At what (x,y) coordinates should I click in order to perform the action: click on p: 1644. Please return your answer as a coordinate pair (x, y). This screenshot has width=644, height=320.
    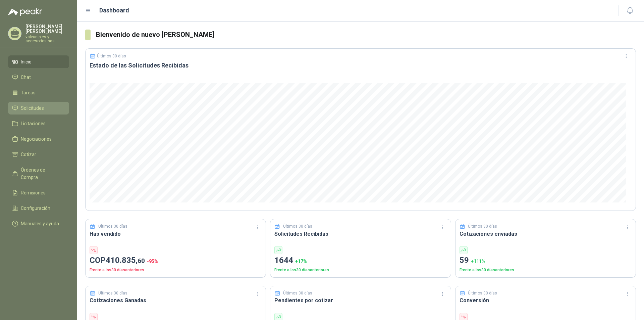
    Looking at the image, I should click on (360, 260).